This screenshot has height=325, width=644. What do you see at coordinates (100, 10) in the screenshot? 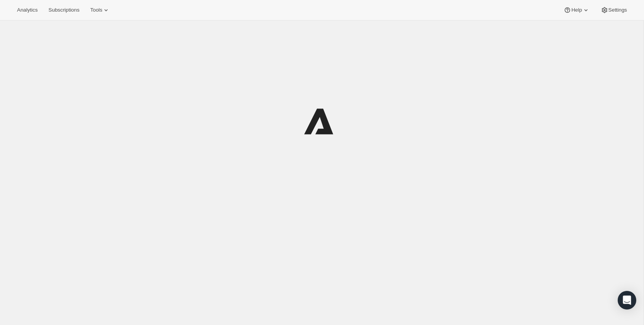
I see `button: Tools` at bounding box center [100, 10].